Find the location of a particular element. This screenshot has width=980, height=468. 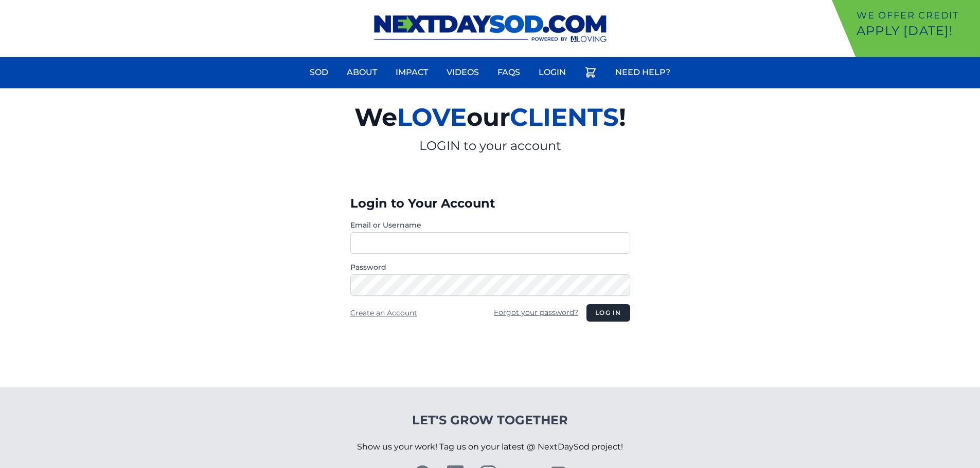

a: Videos is located at coordinates (462, 72).